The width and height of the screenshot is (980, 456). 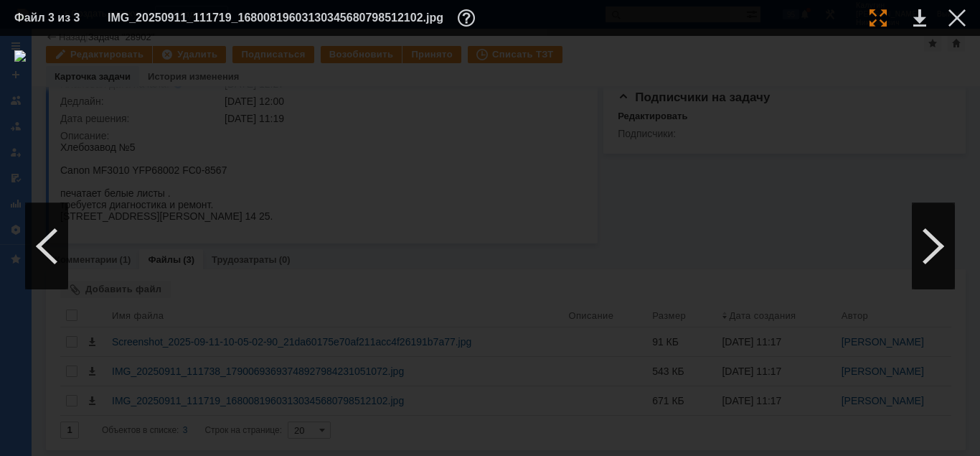 I want to click on div: Скачать файл, so click(x=920, y=18).